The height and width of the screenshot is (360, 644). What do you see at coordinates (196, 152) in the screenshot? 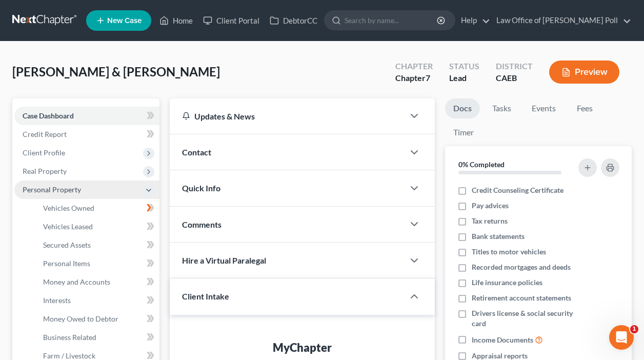
I see `span: Contact` at bounding box center [196, 152].